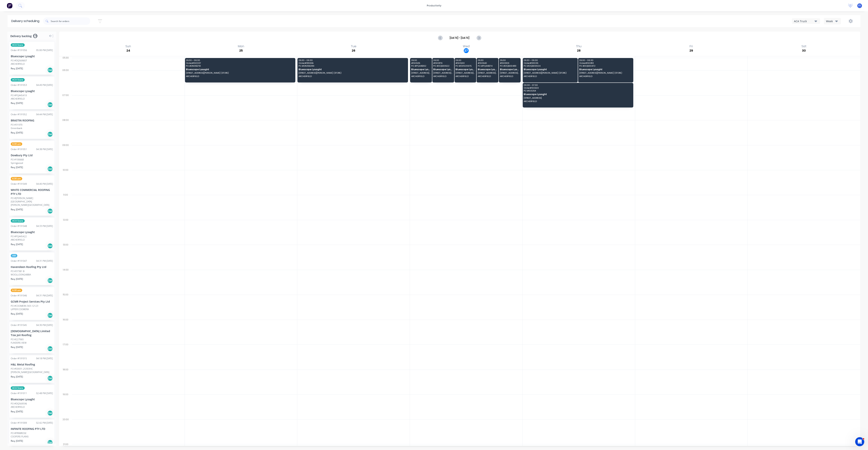 Image resolution: width=868 pixels, height=450 pixels. What do you see at coordinates (65, 444) in the screenshot?
I see `div: 21:00` at bounding box center [65, 444].